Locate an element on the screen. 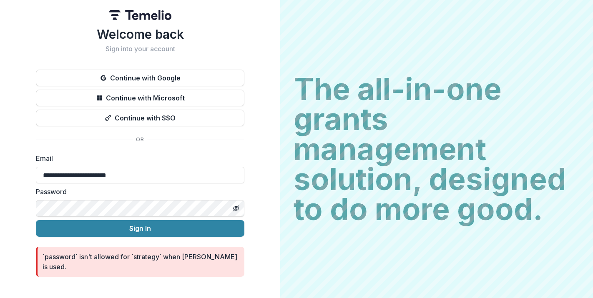 This screenshot has width=593, height=298. button: Continue with Microsoft is located at coordinates (140, 98).